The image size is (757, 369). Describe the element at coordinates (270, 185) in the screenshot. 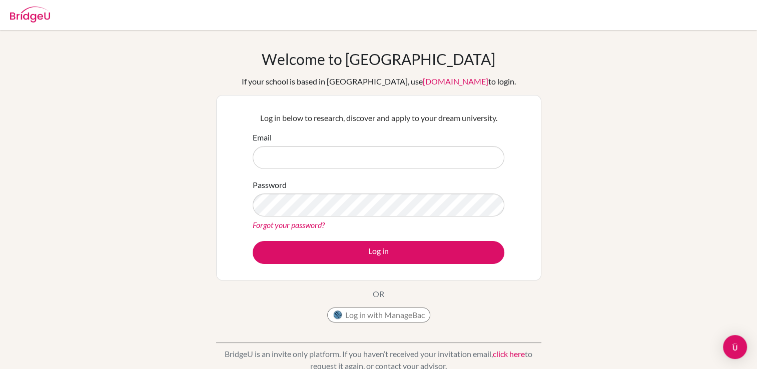

I see `label: Password` at that location.